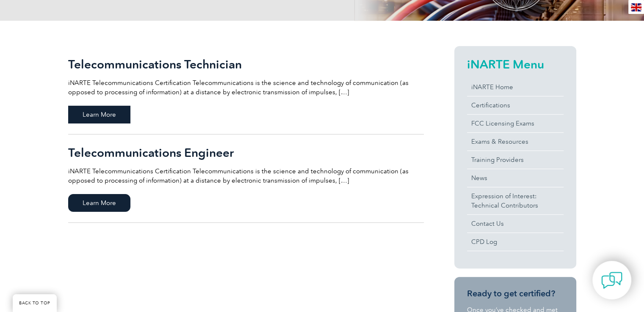 The image size is (644, 312). Describe the element at coordinates (515, 87) in the screenshot. I see `a: iNARTE Home` at that location.